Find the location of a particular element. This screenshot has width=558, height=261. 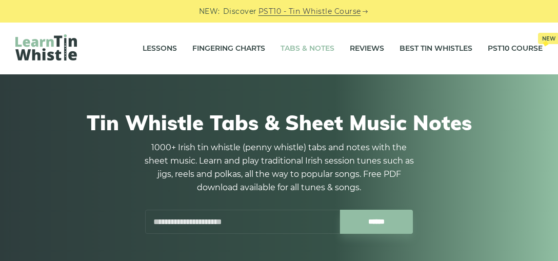

a: Fingering Charts is located at coordinates (229, 49).